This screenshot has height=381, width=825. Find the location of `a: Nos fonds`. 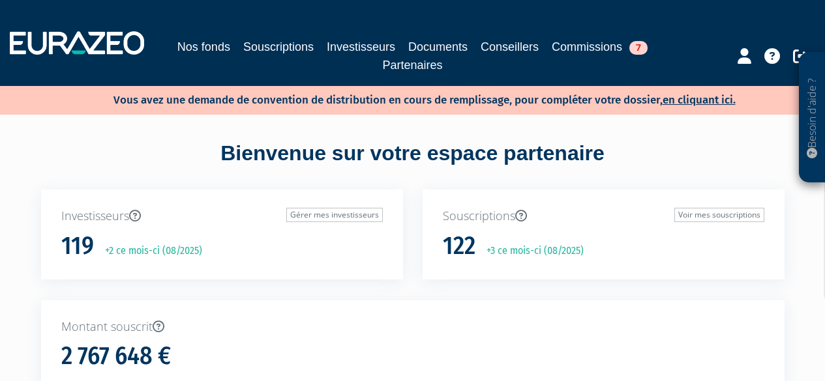

a: Nos fonds is located at coordinates (203, 47).